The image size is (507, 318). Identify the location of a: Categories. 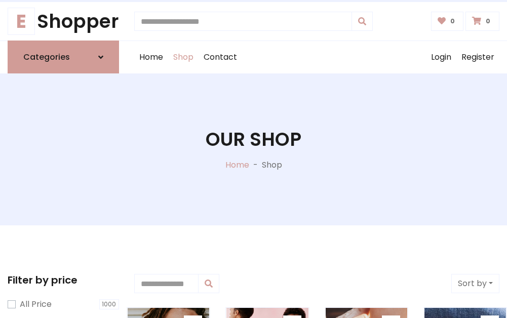
(63, 57).